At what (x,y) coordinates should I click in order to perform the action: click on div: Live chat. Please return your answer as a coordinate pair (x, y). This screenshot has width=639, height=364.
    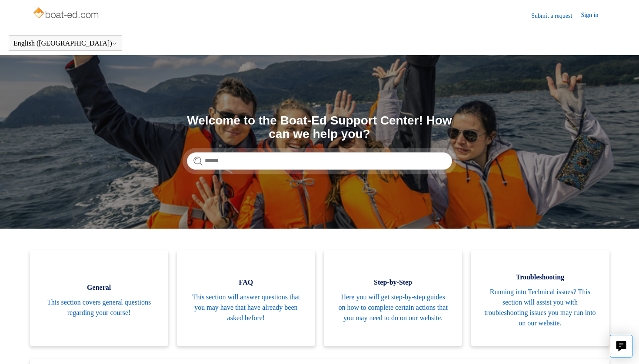
    Looking at the image, I should click on (621, 346).